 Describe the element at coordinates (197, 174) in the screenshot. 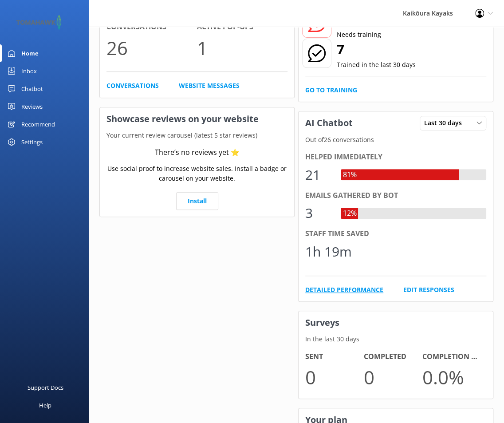

I see `p: Use social proof to increase website sales. Install a badge or carousel on your website.` at that location.